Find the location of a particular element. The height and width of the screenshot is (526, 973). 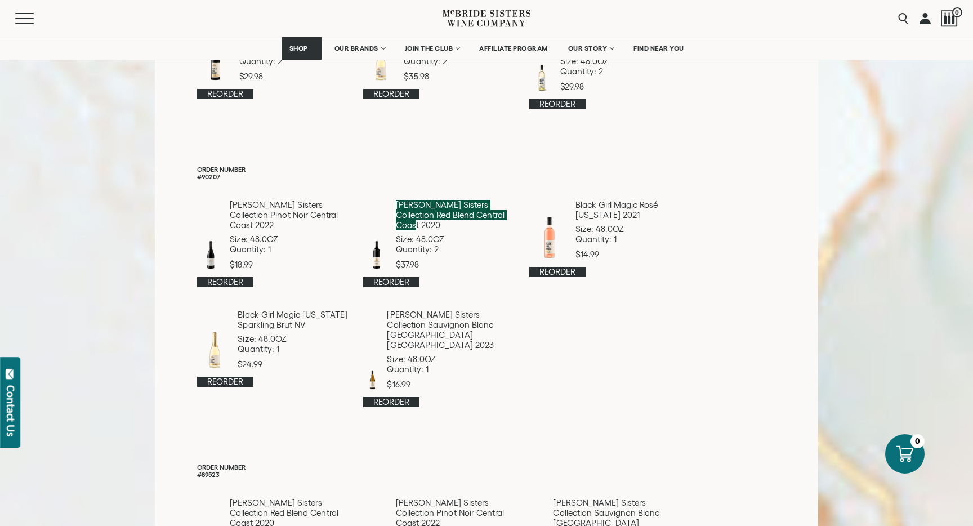

a: OUR BRANDS is located at coordinates (359, 48).